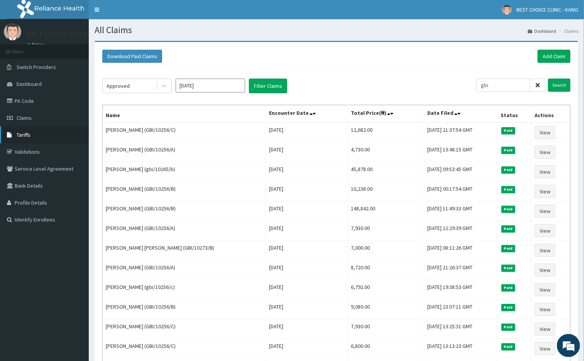 The height and width of the screenshot is (361, 584). Describe the element at coordinates (24, 135) in the screenshot. I see `span: Tariffs` at that location.